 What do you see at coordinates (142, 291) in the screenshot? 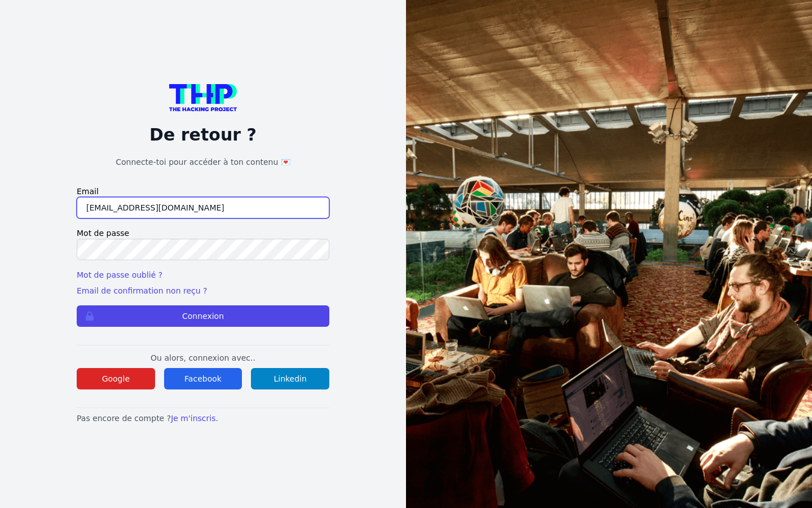
I see `a: Email de confirmation non reçu ?` at bounding box center [142, 291].